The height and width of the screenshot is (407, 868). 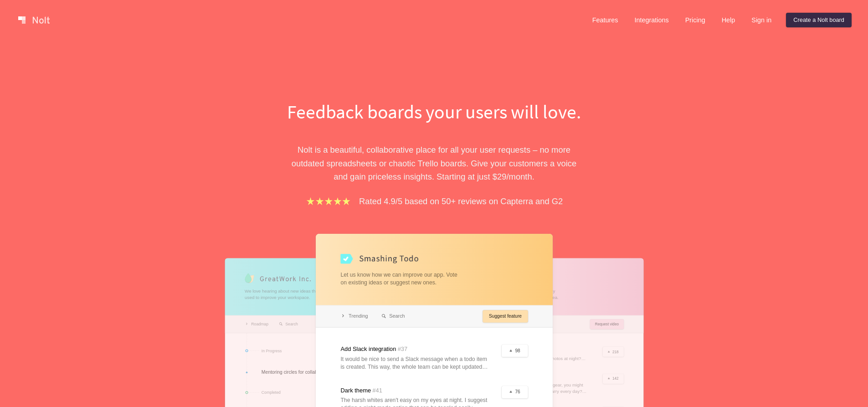 What do you see at coordinates (695, 20) in the screenshot?
I see `a: Pricing` at bounding box center [695, 20].